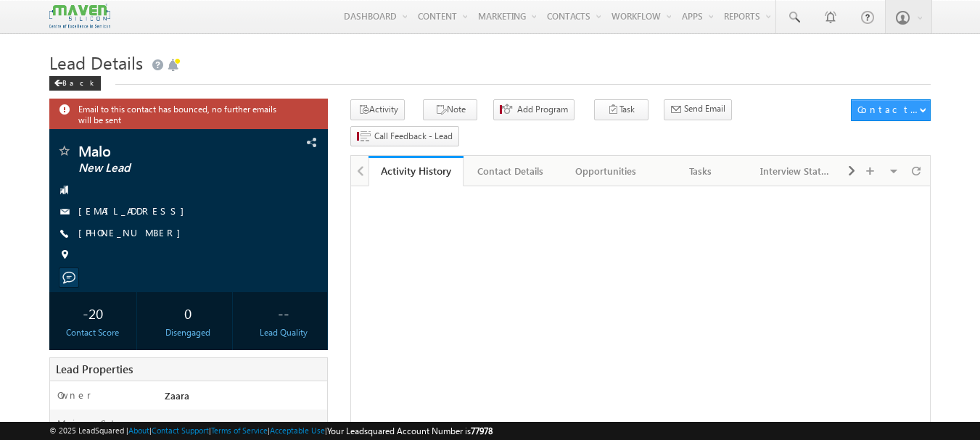  I want to click on span: Your Leadsquared Account Number is, so click(410, 431).